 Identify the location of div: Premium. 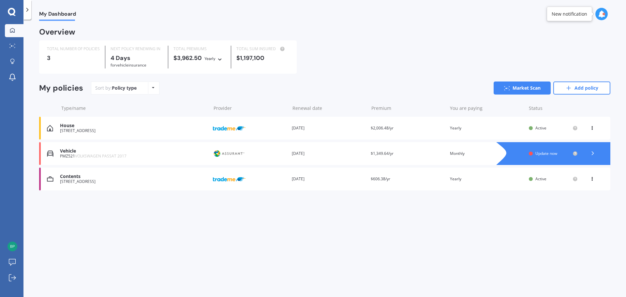
(408, 108).